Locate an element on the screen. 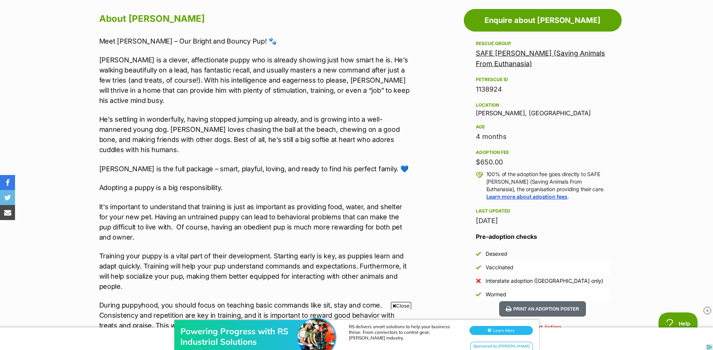  div: Adoption fee is located at coordinates (543, 153).